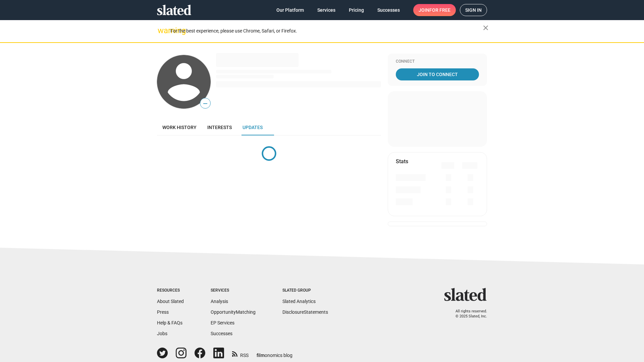  Describe the element at coordinates (434, 10) in the screenshot. I see `span: Join` at that location.